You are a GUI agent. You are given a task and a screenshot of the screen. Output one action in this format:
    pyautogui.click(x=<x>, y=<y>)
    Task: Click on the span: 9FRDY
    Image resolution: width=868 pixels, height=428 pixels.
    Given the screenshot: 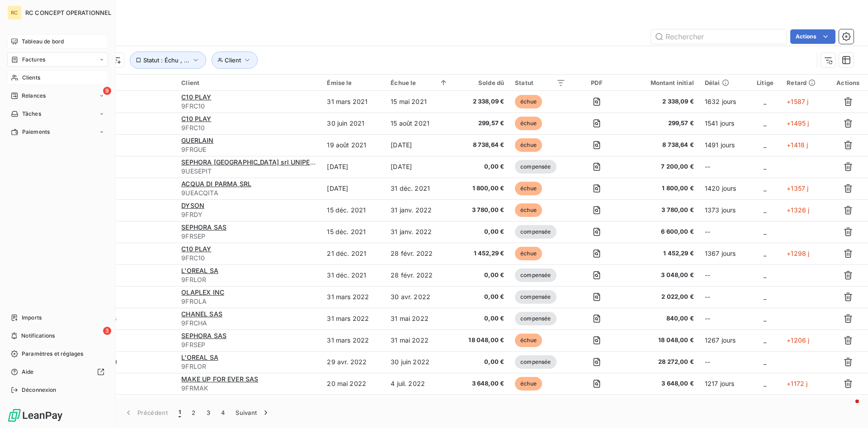 What is the action you would take?
    pyautogui.click(x=249, y=215)
    